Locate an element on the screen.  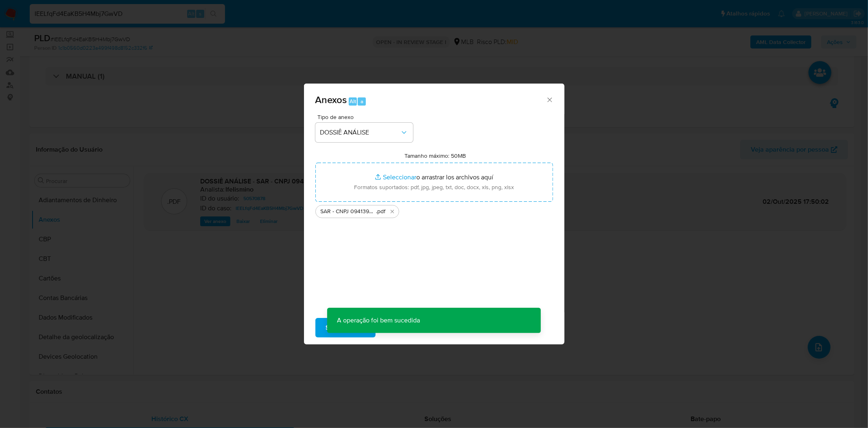
span: Subir arquivo is located at coordinates (346, 327).